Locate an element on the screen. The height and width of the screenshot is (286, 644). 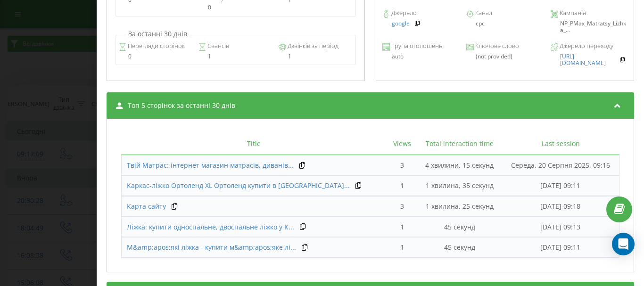
td: Середа, 20 Серпня 2025, 09:16 is located at coordinates (560, 165).